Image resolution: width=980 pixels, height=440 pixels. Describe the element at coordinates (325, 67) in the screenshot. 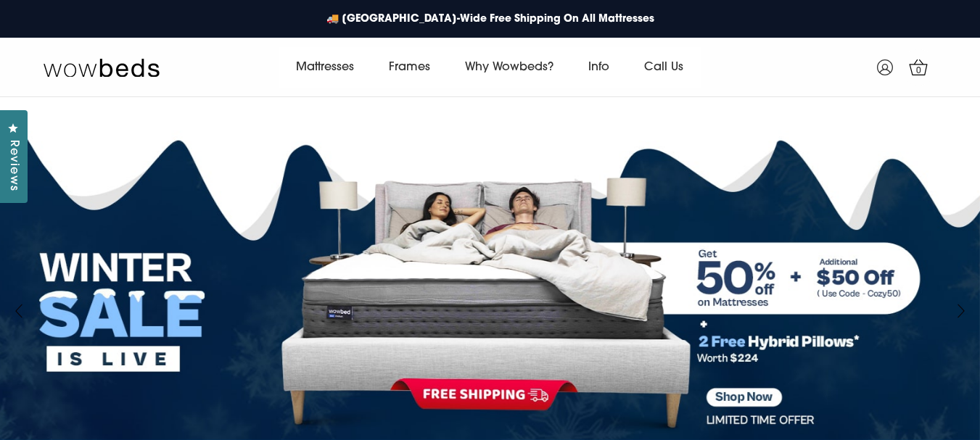

I see `a: Mattresses` at that location.